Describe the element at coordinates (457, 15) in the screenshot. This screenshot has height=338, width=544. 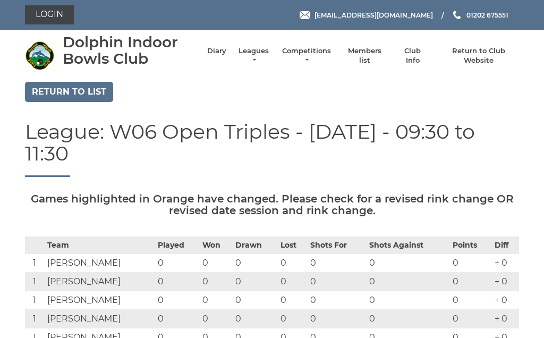
I see `img: Phone us` at that location.